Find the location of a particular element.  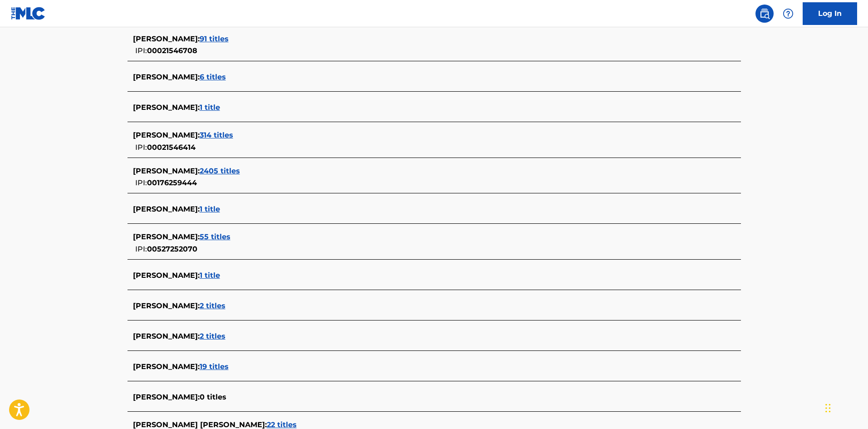

span: 00021546414 is located at coordinates (171, 147).